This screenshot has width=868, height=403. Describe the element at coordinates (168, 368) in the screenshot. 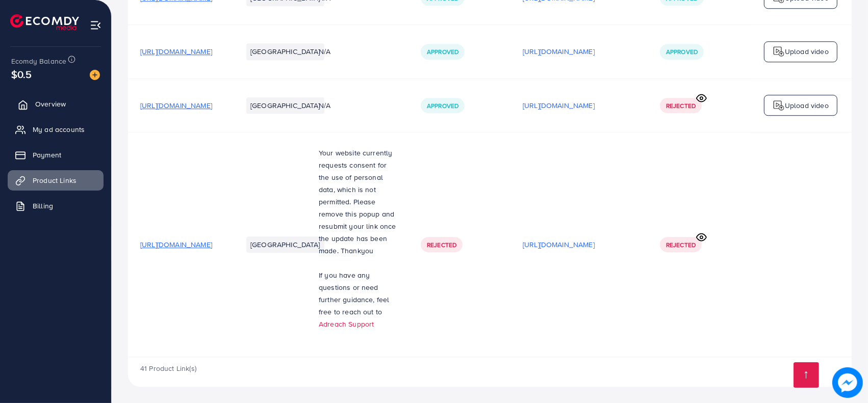

I see `span: 41 Product Link(s)` at that location.